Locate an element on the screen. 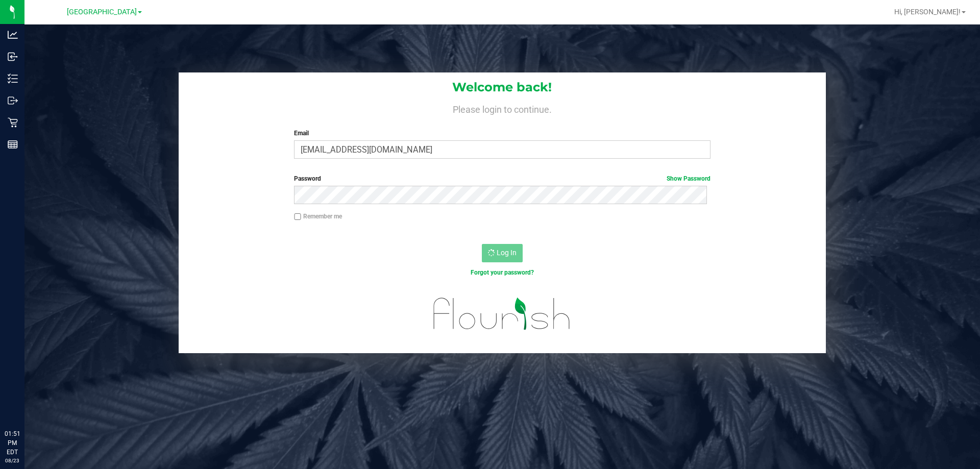 The width and height of the screenshot is (980, 469). h1: Welcome back! is located at coordinates (502, 87).